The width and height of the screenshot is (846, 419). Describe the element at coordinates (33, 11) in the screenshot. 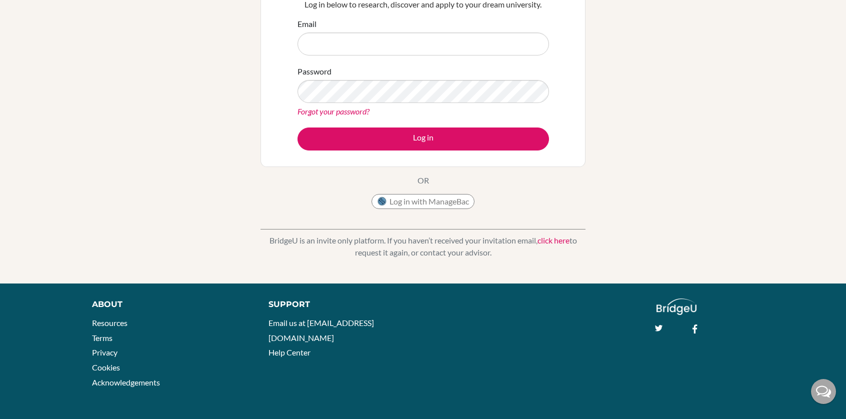

I see `span: 帮助` at that location.